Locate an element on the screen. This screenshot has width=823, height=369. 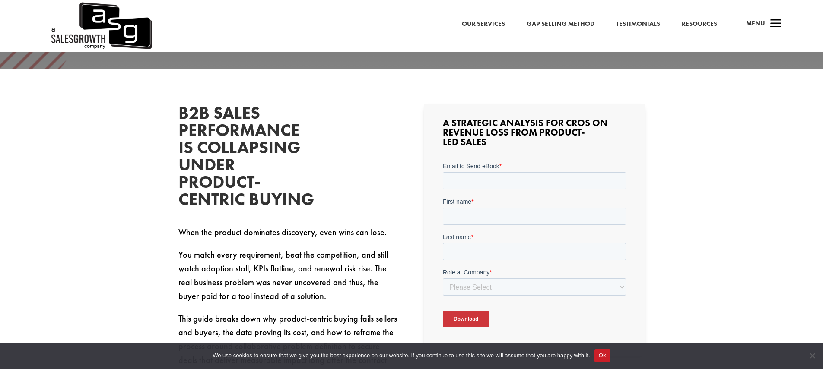
p: You match every requirement, beat the competition, and still watch adoption stall, KPIs flatline,... is located at coordinates (288, 280).